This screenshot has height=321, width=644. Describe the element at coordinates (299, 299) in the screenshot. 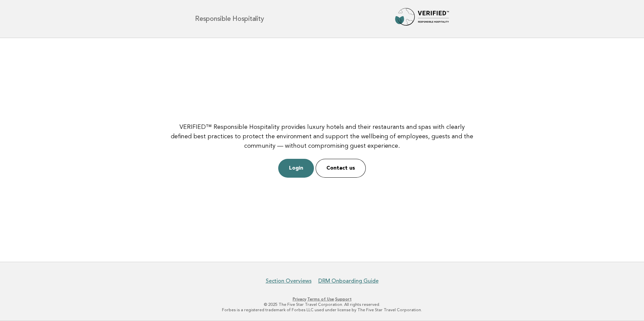

I see `a: Privacy` at that location.